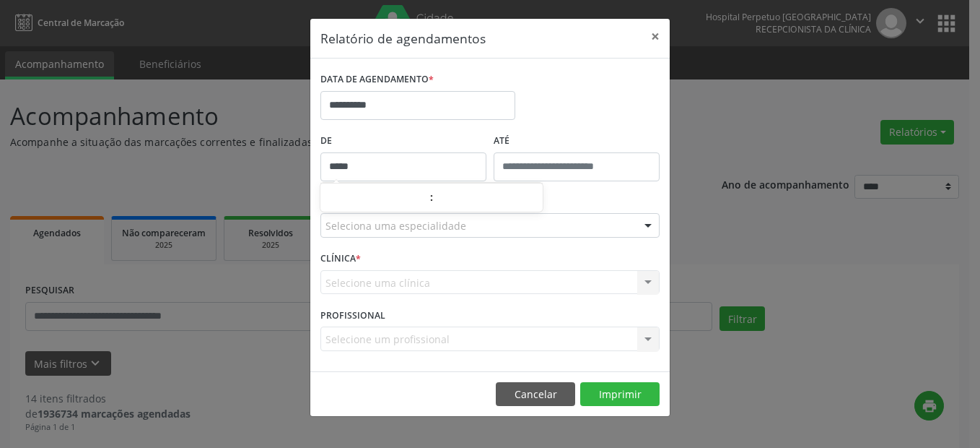  What do you see at coordinates (340, 258) in the screenshot?
I see `label: CLÍNICA` at bounding box center [340, 258].